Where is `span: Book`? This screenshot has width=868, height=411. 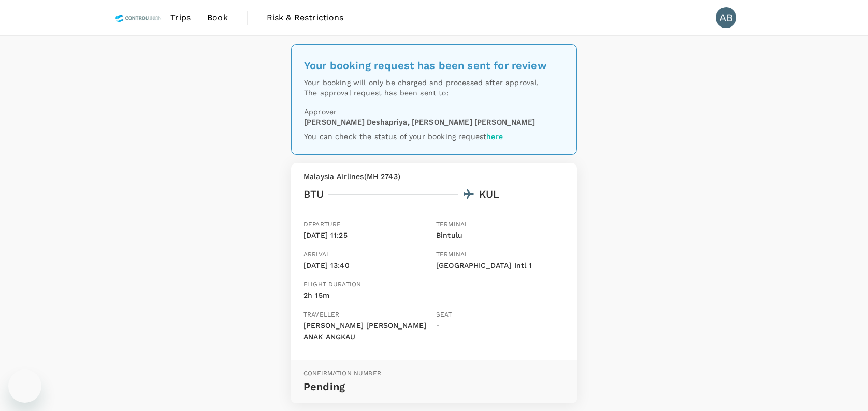 span: Book is located at coordinates (217, 18).